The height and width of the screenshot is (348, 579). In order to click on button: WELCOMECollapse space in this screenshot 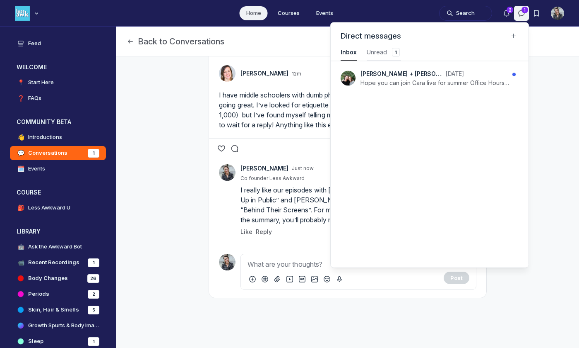, I will do `click(58, 67)`.